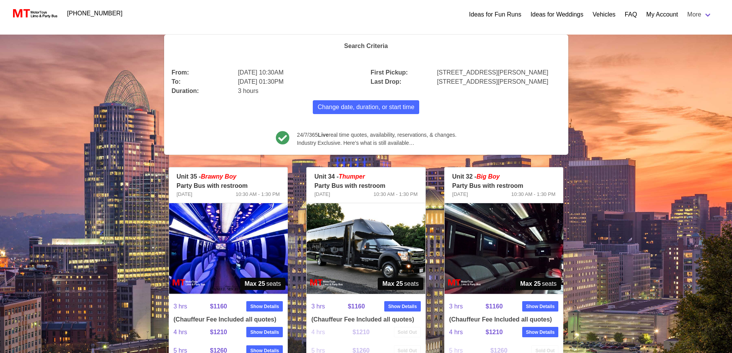 The image size is (732, 353). What do you see at coordinates (176, 81) in the screenshot?
I see `b: To:` at bounding box center [176, 81].